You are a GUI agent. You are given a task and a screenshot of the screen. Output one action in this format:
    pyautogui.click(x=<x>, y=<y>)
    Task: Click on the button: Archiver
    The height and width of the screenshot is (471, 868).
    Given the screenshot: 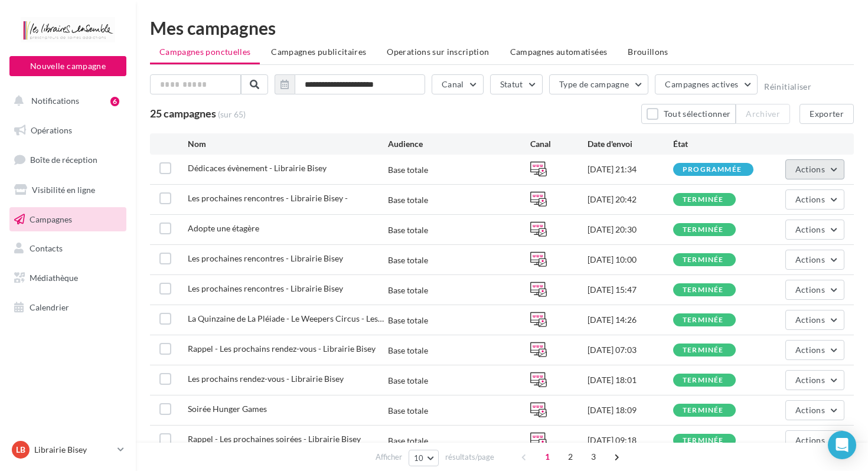 What is the action you would take?
    pyautogui.click(x=763, y=114)
    